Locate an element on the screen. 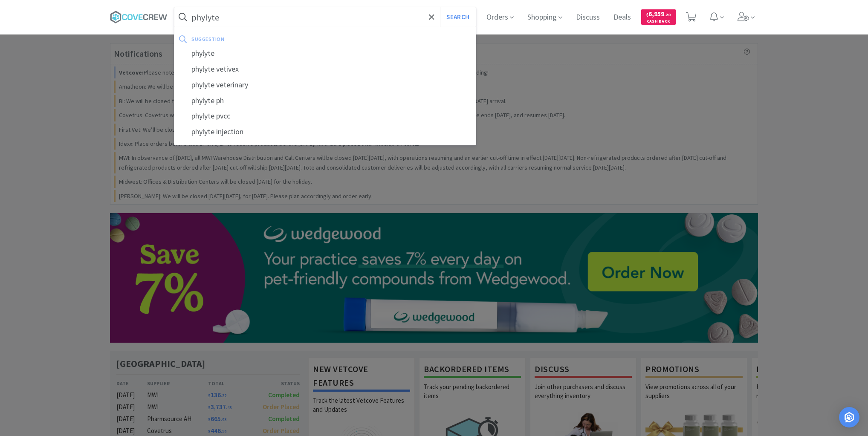 The width and height of the screenshot is (868, 436). a: Deals is located at coordinates (622, 18).